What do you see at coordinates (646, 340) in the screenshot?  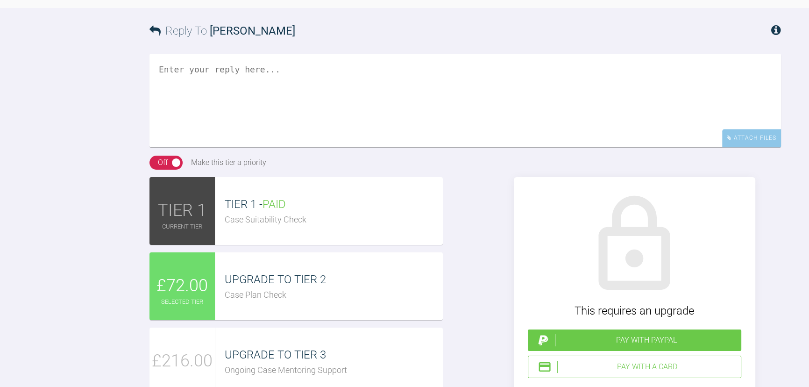 I see `div: Pay with PayPal` at bounding box center [646, 340].